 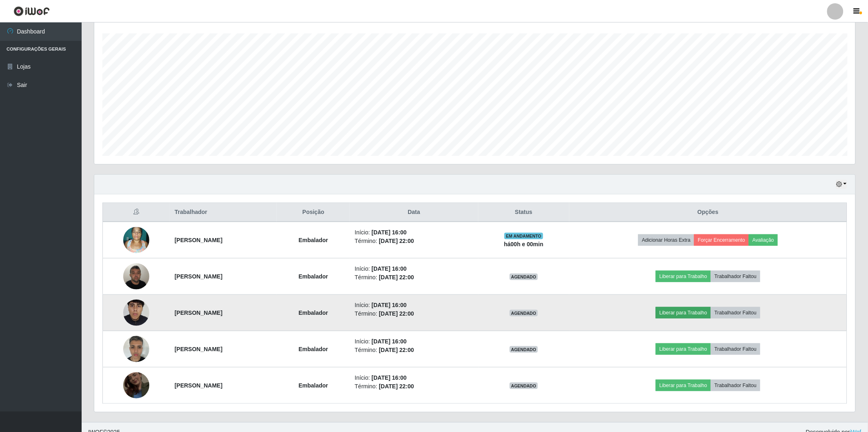 I want to click on img: 1733491183363.jpeg, so click(x=136, y=313).